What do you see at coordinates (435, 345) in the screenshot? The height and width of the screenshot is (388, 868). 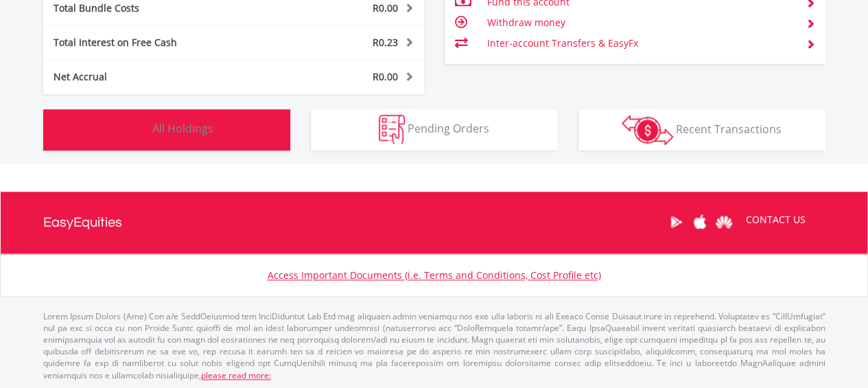 I see `p: Lorem Ipsum Dolors (Ame) Con a/e SeddOeiusmod tem InciDiduntut Lab Etd mag aliquaen admin veniamq...` at bounding box center [435, 345].